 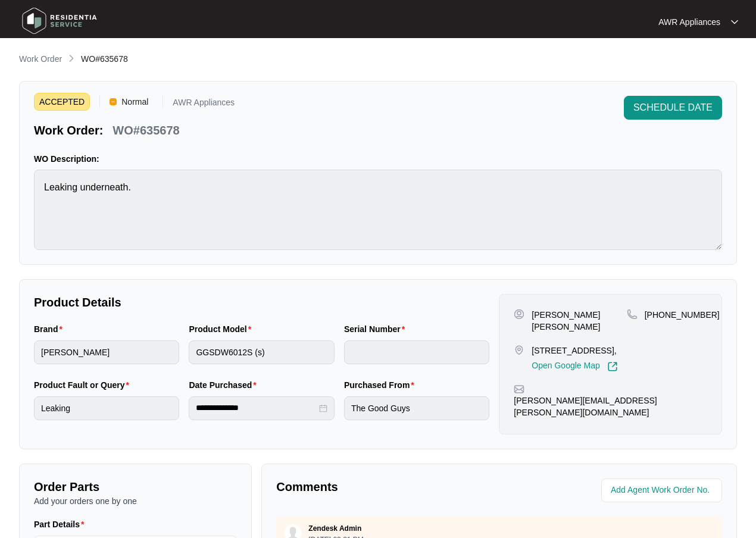 What do you see at coordinates (381, 385) in the screenshot?
I see `label: Purchased From` at bounding box center [381, 385].